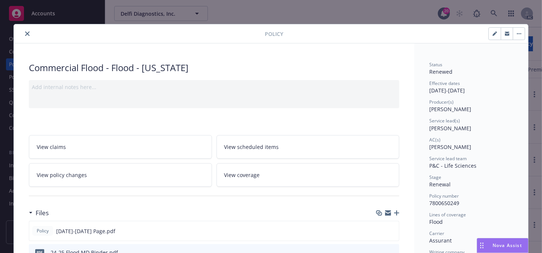 Image resolution: width=542 pixels, height=253 pixels. I want to click on a: View scheduled items, so click(308, 147).